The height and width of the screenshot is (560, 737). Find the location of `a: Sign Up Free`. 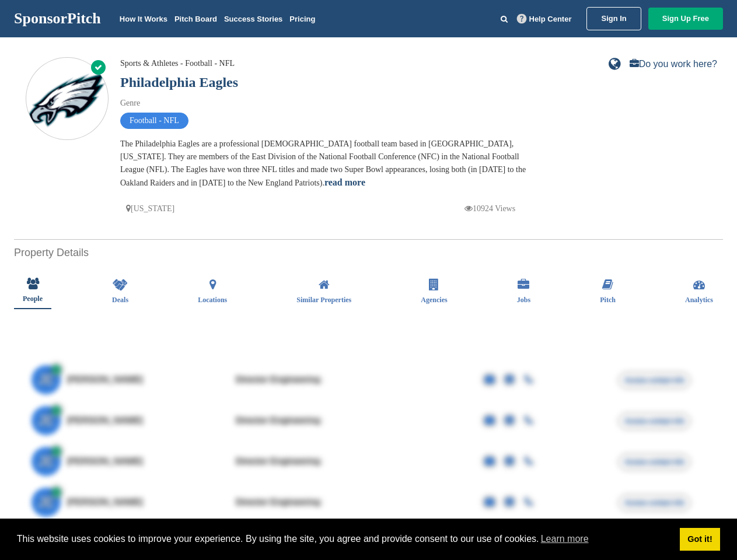

a: Sign Up Free is located at coordinates (686, 19).